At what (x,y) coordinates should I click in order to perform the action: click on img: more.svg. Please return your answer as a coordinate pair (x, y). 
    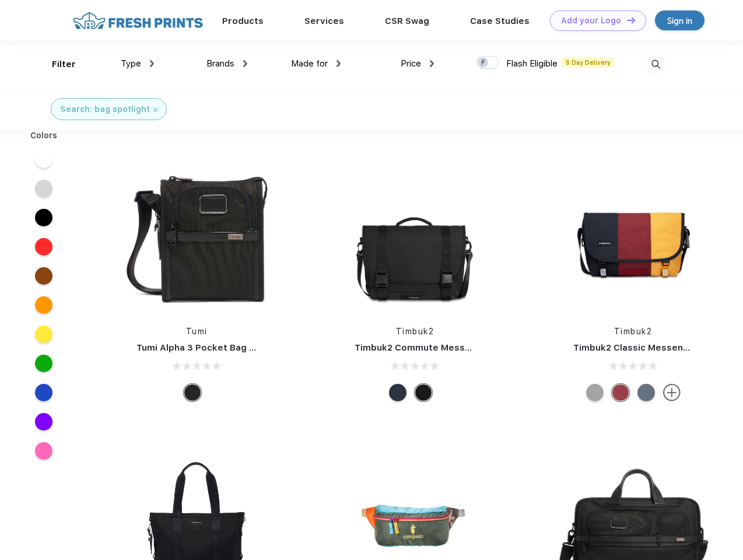
    Looking at the image, I should click on (672, 392).